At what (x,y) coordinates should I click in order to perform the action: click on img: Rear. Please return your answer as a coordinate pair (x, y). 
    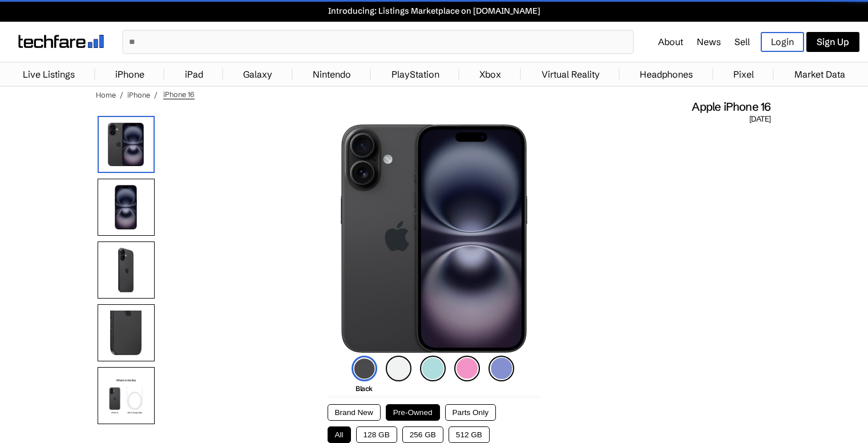
    Looking at the image, I should click on (126, 270).